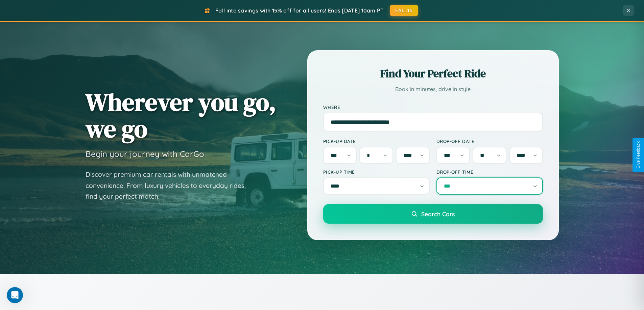 The height and width of the screenshot is (310, 644). Describe the element at coordinates (433, 74) in the screenshot. I see `h2: Find Your Perfect Ride` at that location.